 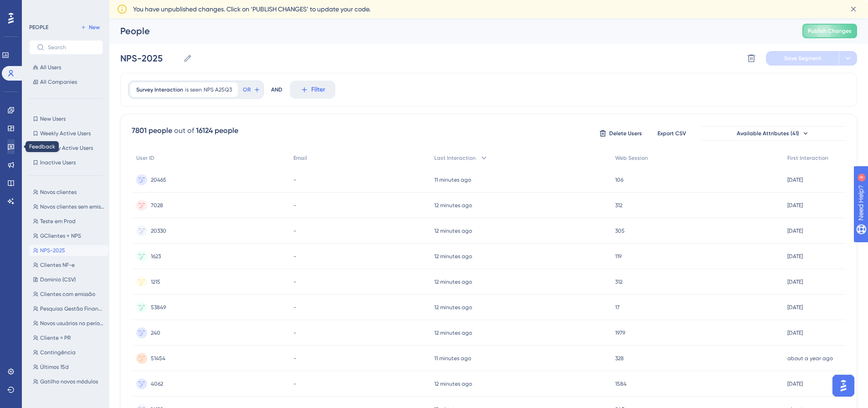 What do you see at coordinates (53, 119) in the screenshot?
I see `span: New Users` at bounding box center [53, 119].